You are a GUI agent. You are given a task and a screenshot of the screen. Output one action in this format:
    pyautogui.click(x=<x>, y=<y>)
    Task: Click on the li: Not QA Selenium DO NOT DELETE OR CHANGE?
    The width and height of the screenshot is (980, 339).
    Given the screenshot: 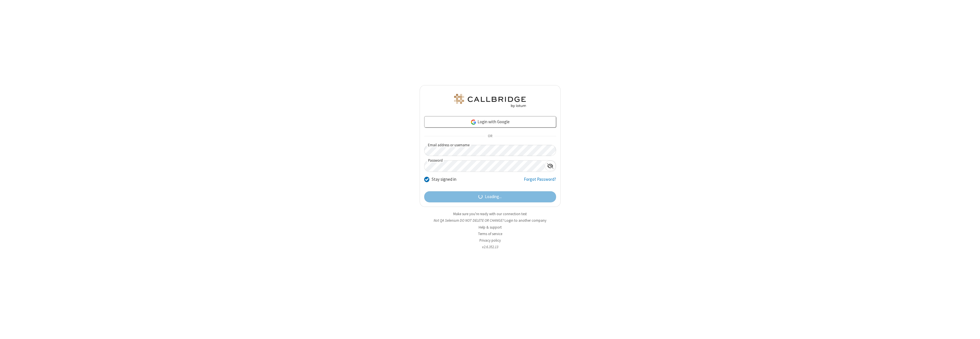 What is the action you would take?
    pyautogui.click(x=490, y=221)
    